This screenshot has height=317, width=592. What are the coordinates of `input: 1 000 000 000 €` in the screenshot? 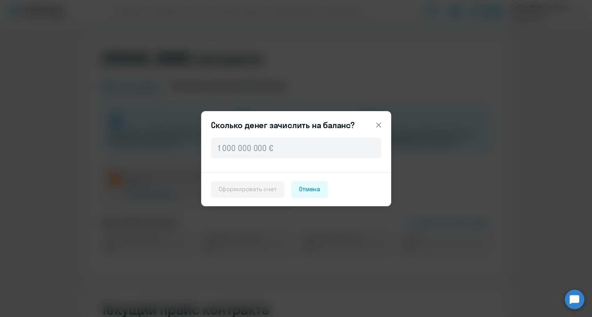 It's located at (296, 148).